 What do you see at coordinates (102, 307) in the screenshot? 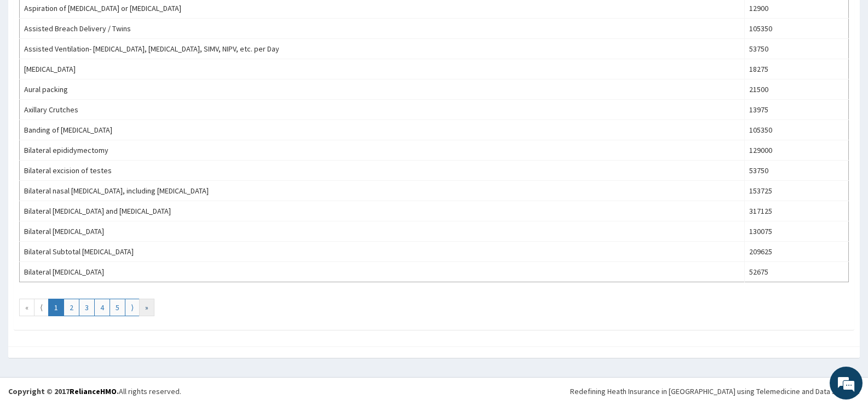
I see `a: Go to page number 4` at bounding box center [102, 307].